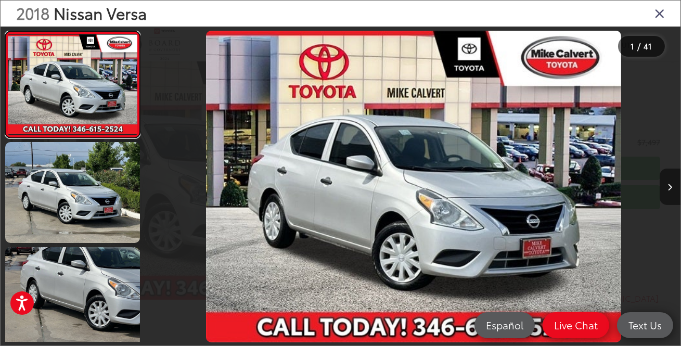 The width and height of the screenshot is (681, 346). I want to click on a: Text Us, so click(646, 325).